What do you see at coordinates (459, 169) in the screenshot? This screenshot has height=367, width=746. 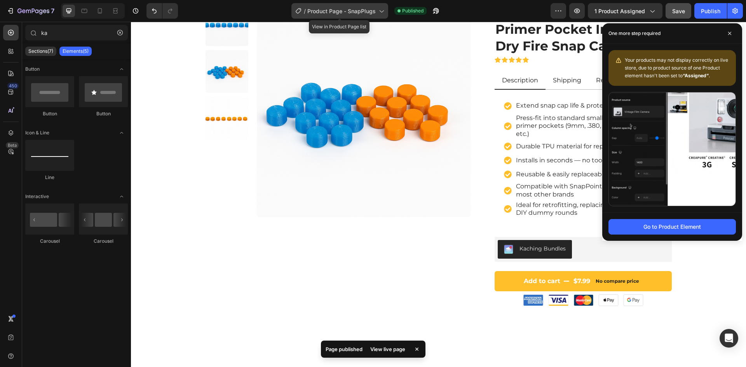 I see `p: Compatible with SnapPoint dummy rounds & most other brands` at bounding box center [459, 169].